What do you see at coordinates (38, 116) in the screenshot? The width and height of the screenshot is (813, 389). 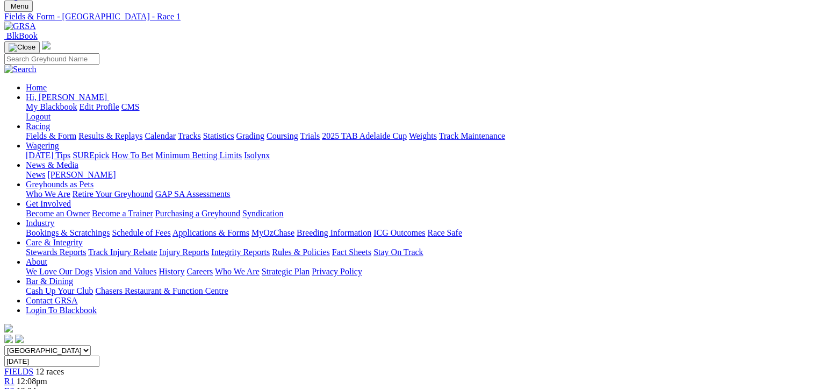 I see `a: Logout` at bounding box center [38, 116].